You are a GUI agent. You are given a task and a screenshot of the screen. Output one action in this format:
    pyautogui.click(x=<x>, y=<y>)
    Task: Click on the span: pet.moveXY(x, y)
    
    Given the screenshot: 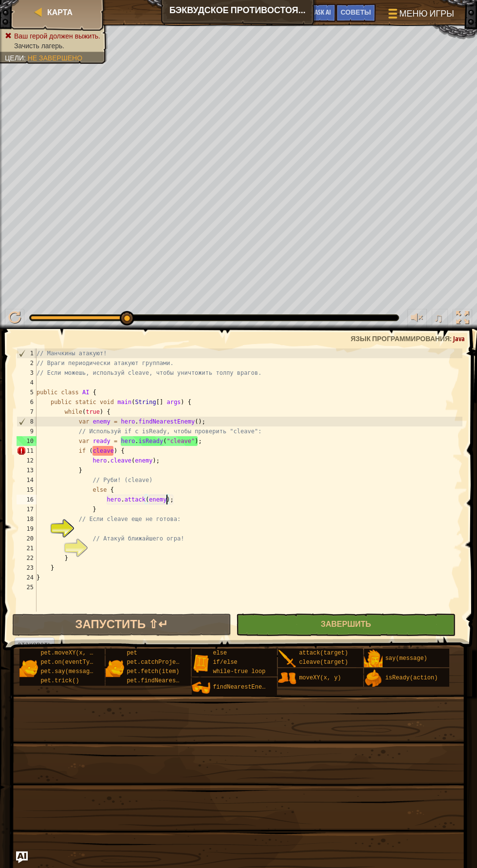 What is the action you would take?
    pyautogui.click(x=68, y=653)
    